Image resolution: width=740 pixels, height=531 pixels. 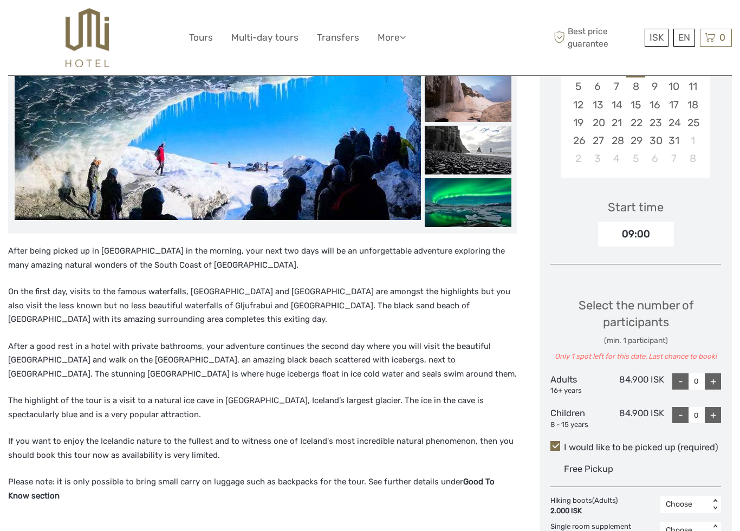 I want to click on div: Choose Sunday, October 19th, 2025, so click(x=578, y=122).